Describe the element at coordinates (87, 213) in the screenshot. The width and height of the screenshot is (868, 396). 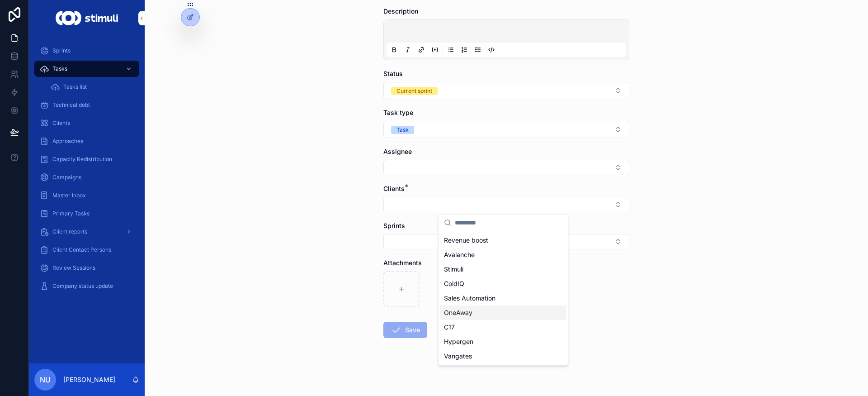
I see `a: Primary Tasks` at that location.